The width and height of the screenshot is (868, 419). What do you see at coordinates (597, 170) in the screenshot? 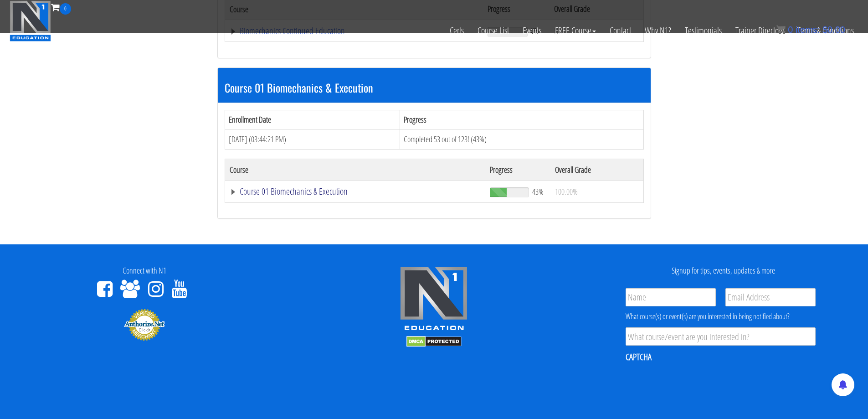
I see `th: Overall Grade` at bounding box center [597, 170].